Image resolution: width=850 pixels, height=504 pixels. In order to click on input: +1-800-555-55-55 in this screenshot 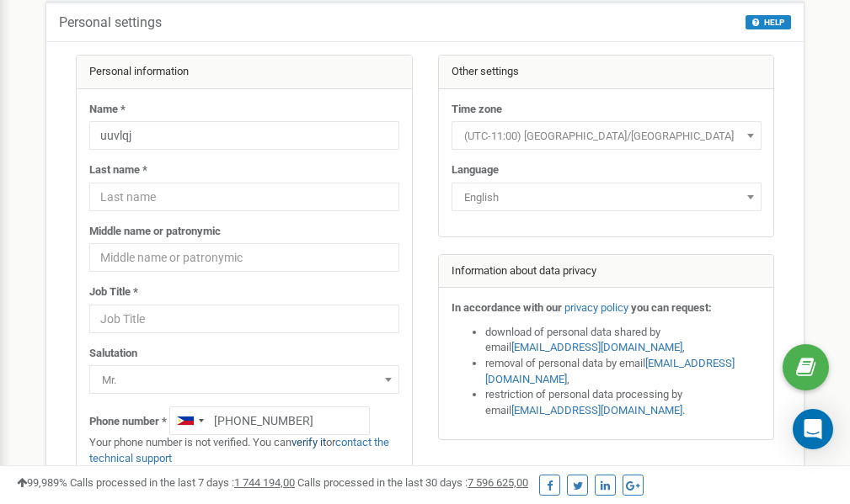, I will do `click(269, 421)`.